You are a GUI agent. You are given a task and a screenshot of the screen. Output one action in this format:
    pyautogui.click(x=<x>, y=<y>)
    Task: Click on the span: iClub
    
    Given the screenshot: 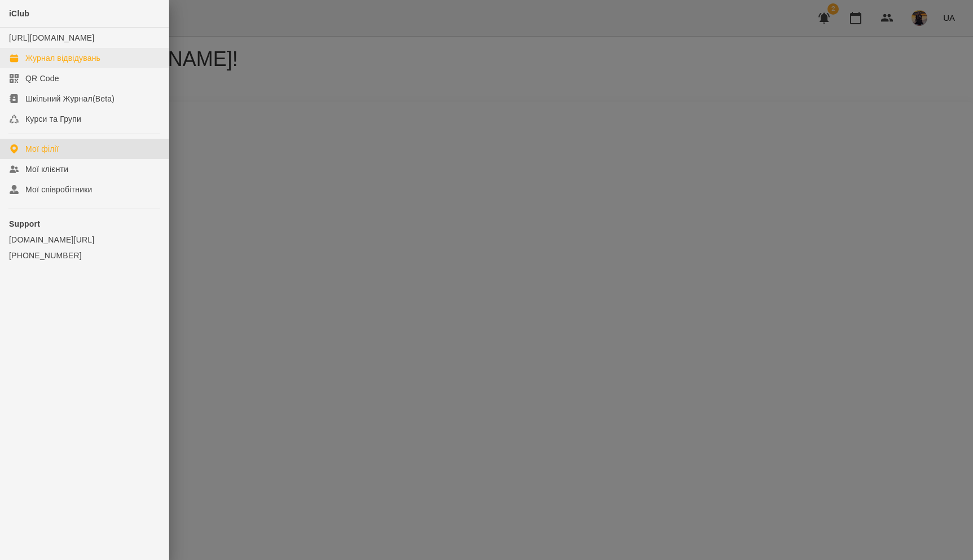 What is the action you would take?
    pyautogui.click(x=19, y=14)
    